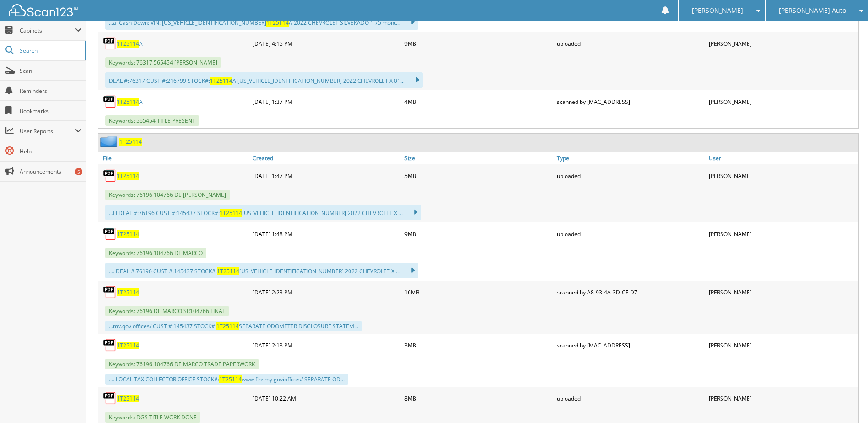 The image size is (868, 423). What do you see at coordinates (50, 50) in the screenshot?
I see `span: Search` at bounding box center [50, 50].